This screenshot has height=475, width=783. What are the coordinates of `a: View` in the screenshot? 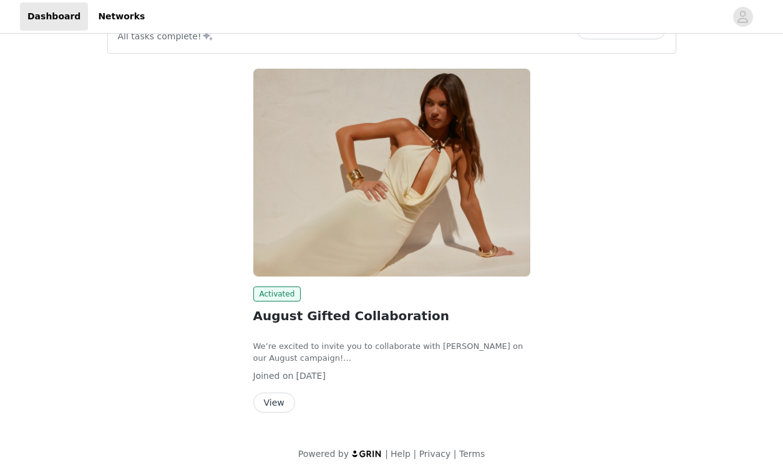 It's located at (274, 403).